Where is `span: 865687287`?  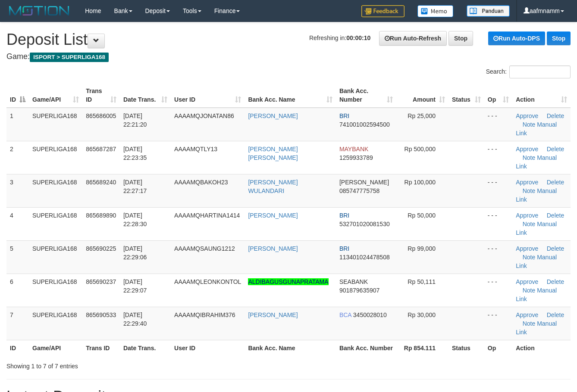 span: 865687287 is located at coordinates (101, 149).